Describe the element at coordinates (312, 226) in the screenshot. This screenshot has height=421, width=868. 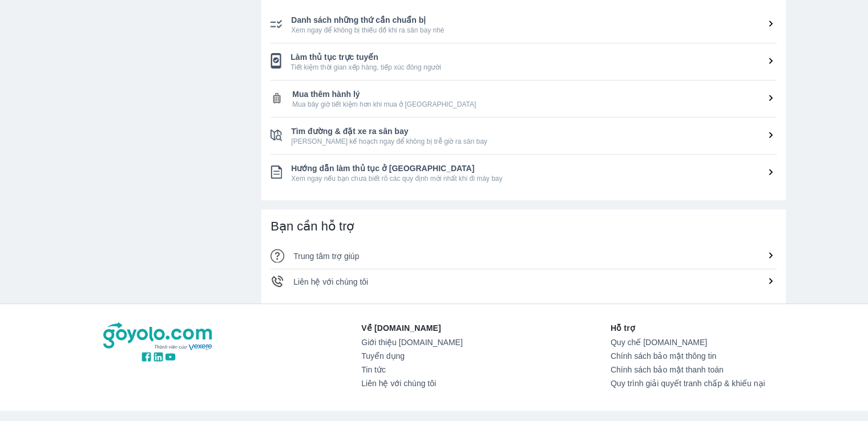
I see `span: Bạn cần hỗ trợ` at that location.